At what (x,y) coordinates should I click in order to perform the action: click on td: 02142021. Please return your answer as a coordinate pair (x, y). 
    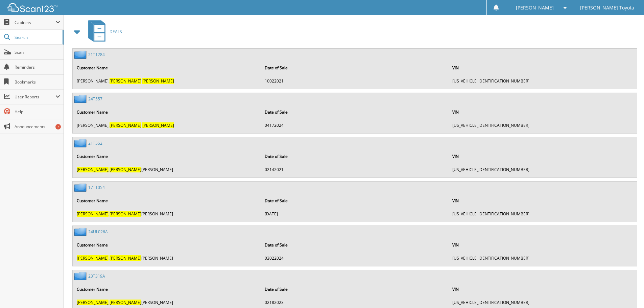
    Looking at the image, I should click on (355, 169).